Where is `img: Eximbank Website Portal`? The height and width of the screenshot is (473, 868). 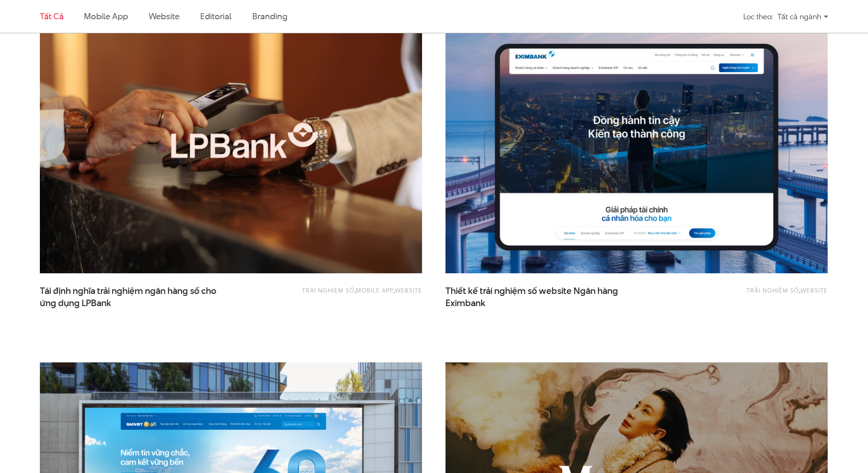
img: Eximbank Website Portal is located at coordinates (636, 145).